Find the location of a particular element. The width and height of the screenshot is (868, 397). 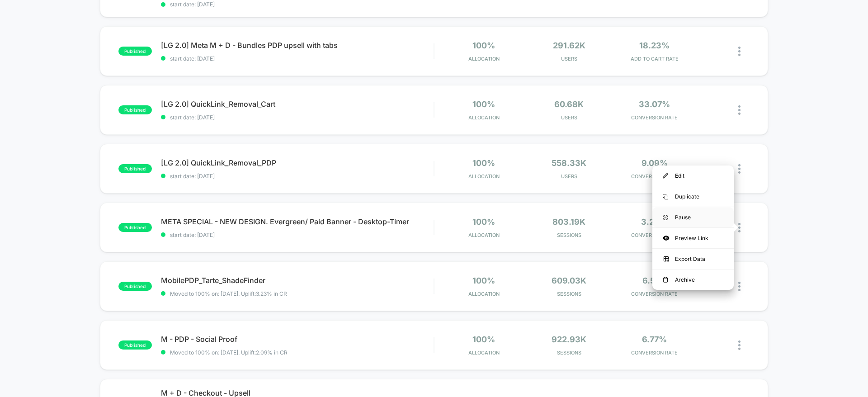

span: 60.68k is located at coordinates (569, 104).